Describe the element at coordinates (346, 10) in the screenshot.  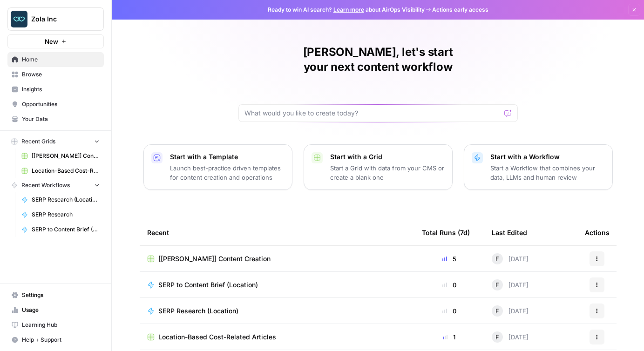
I see `span: Ready to win AI search? about AirOps Visibility` at that location.